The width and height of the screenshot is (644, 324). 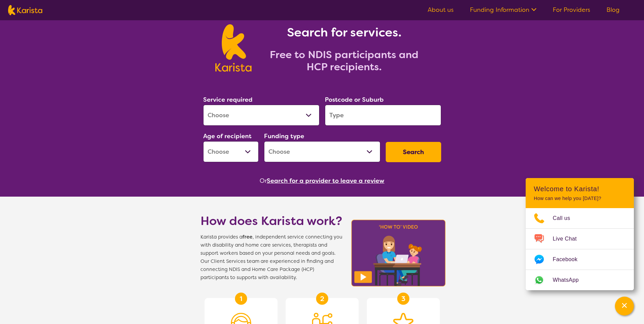 What do you see at coordinates (344, 61) in the screenshot?
I see `h2: Free to NDIS participants and HCP recipients.` at bounding box center [344, 61].